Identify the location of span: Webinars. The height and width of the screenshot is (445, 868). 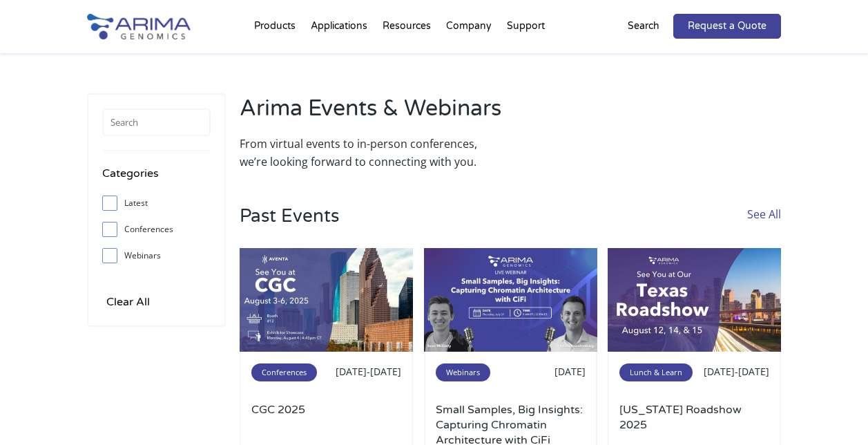
(463, 372).